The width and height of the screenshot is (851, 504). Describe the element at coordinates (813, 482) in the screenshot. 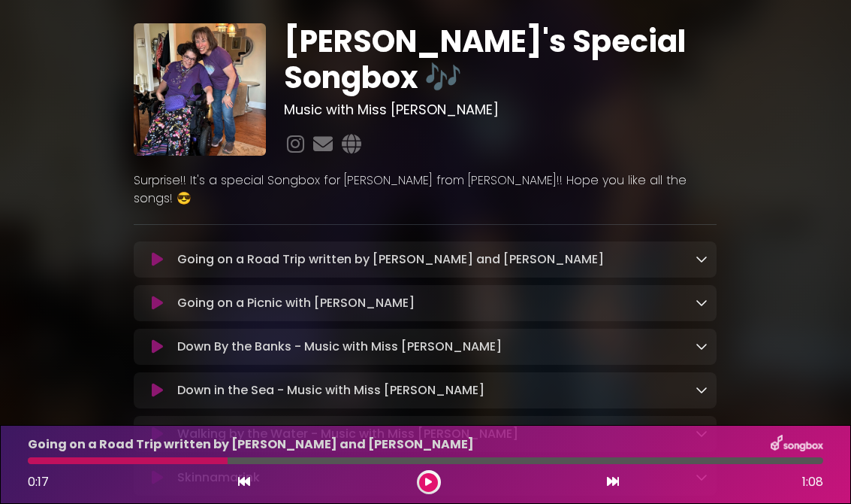

I see `span: 1:08` at that location.